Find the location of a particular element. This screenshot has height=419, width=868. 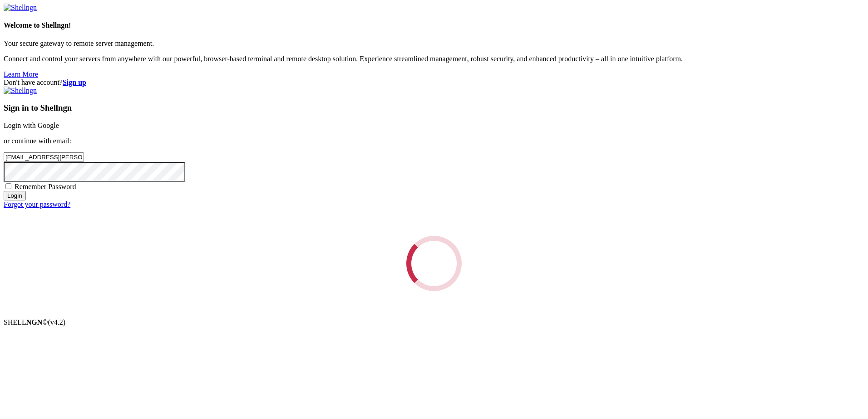

div: Don't have account? is located at coordinates (434, 83).